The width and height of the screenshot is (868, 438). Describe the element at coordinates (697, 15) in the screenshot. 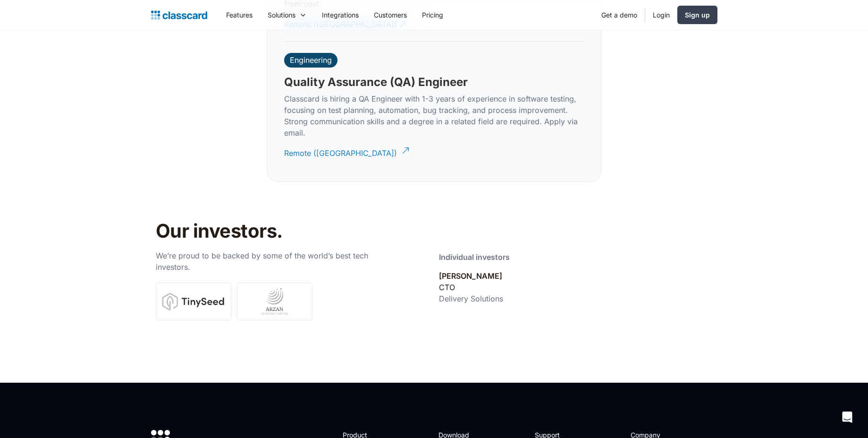

I see `div: Sign up` at that location.